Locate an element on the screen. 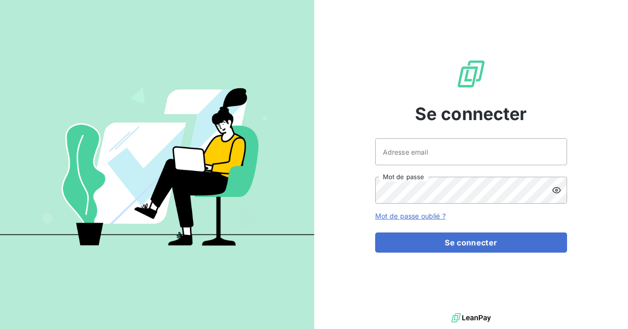  span: Se connecter is located at coordinates (471, 114).